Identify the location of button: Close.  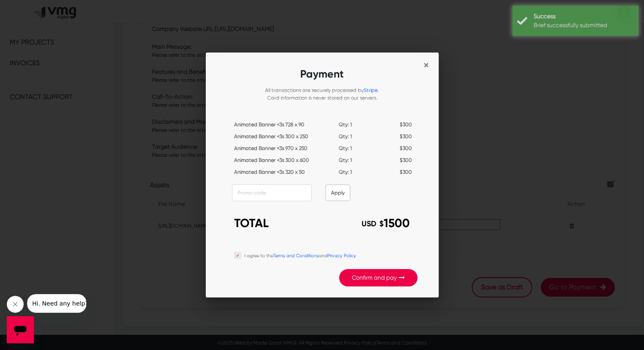
(426, 65).